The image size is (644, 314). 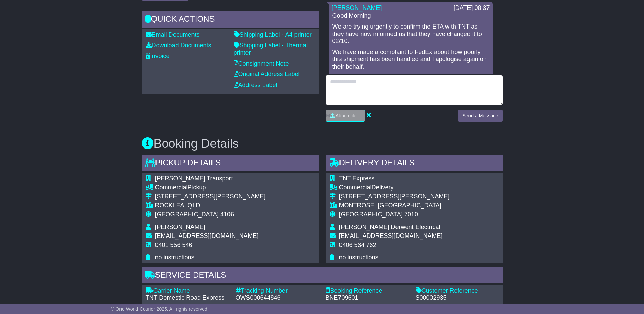 What do you see at coordinates (358, 245) in the screenshot?
I see `span: 0406 564 762` at bounding box center [358, 245].